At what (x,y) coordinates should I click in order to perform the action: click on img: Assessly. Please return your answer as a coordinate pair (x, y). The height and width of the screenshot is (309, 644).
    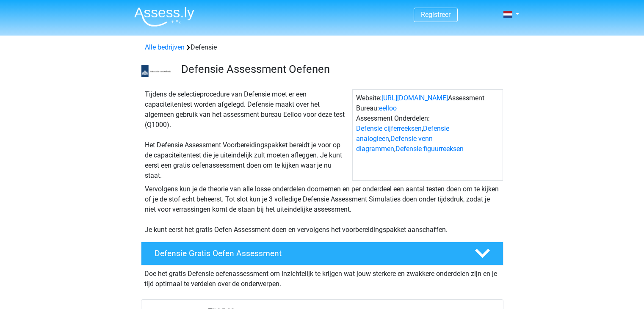
    Looking at the image, I should click on (164, 17).